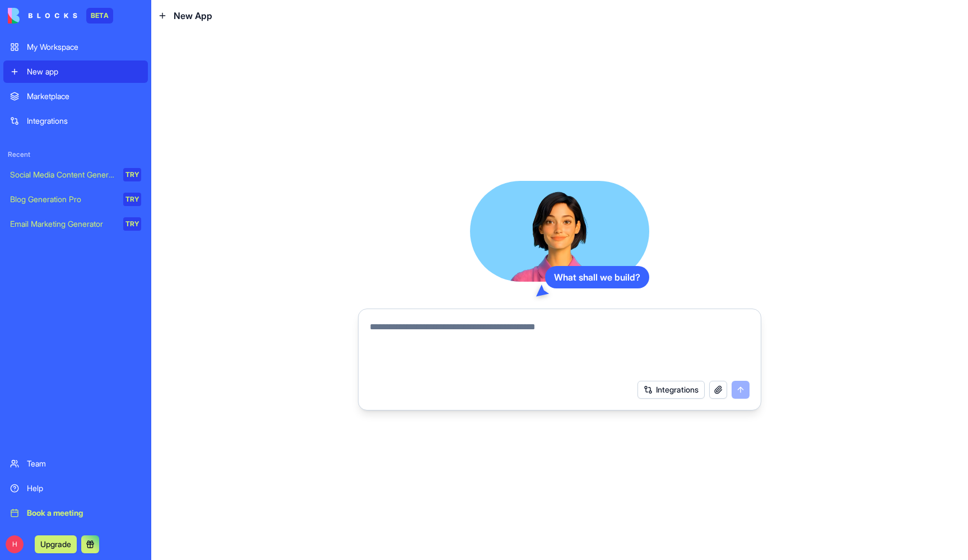  What do you see at coordinates (76, 97) in the screenshot?
I see `a: Marketplace` at bounding box center [76, 97].